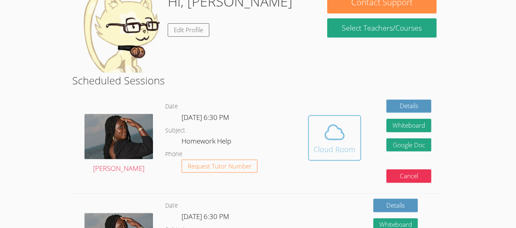 Image resolution: width=516 pixels, height=228 pixels. I want to click on h2: Scheduled Sessions, so click(258, 80).